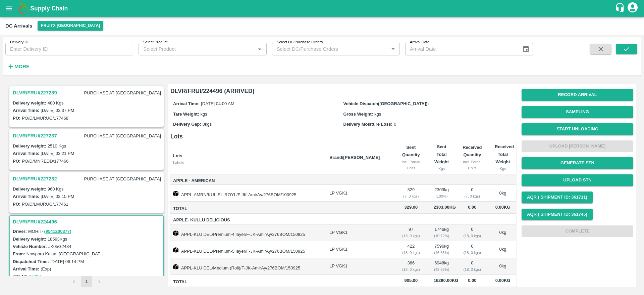  What do you see at coordinates (442, 196) in the screenshot?
I see `div: ( 100 %)` at bounding box center [442, 196].